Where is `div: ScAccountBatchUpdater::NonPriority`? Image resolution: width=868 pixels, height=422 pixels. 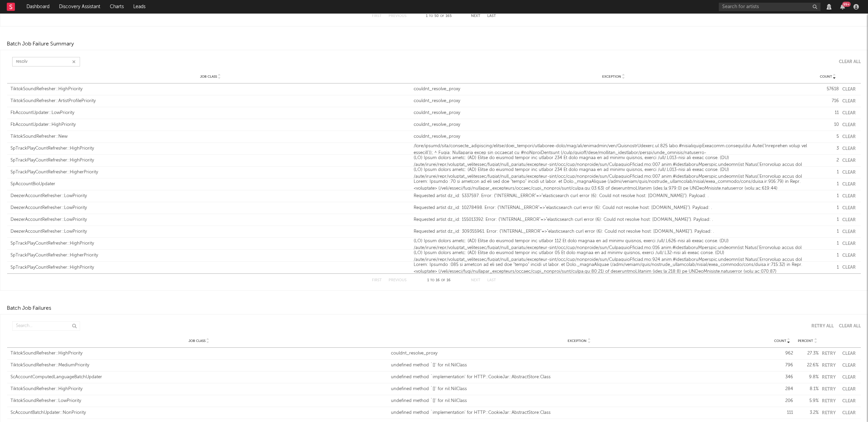
div: ScAccountBatchUpdater::NonPriority is located at coordinates (199, 413).